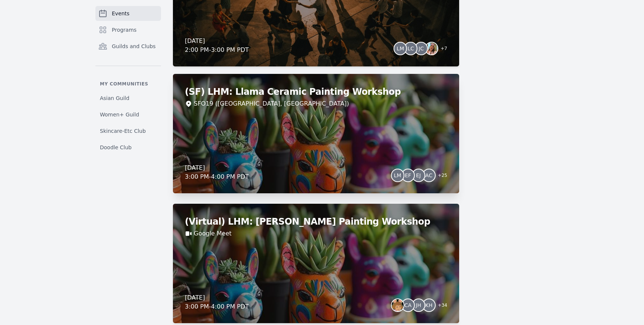  What do you see at coordinates (429, 175) in the screenshot?
I see `span: AC` at bounding box center [429, 175].